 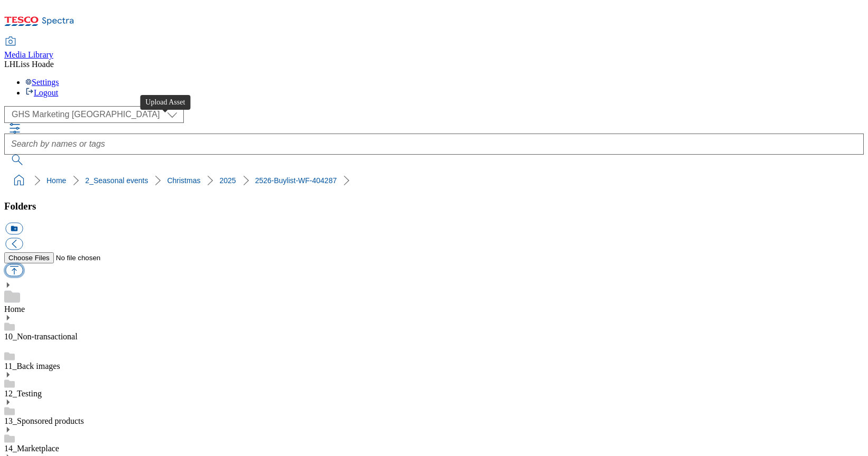 I want to click on a: home, so click(x=19, y=180).